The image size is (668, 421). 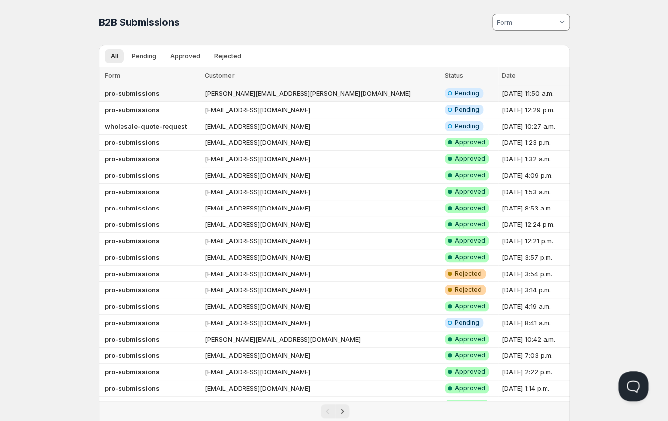 What do you see at coordinates (139, 22) in the screenshot?
I see `span: B2B Submissions` at bounding box center [139, 22].